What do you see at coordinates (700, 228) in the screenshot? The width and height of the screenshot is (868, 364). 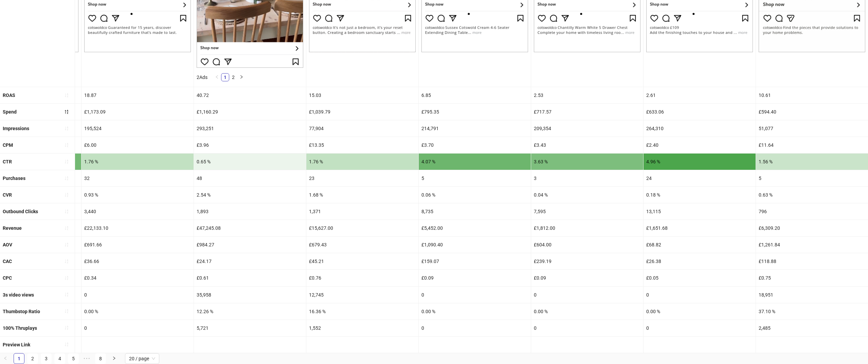 I see `div: £1,651.68` at bounding box center [700, 228].